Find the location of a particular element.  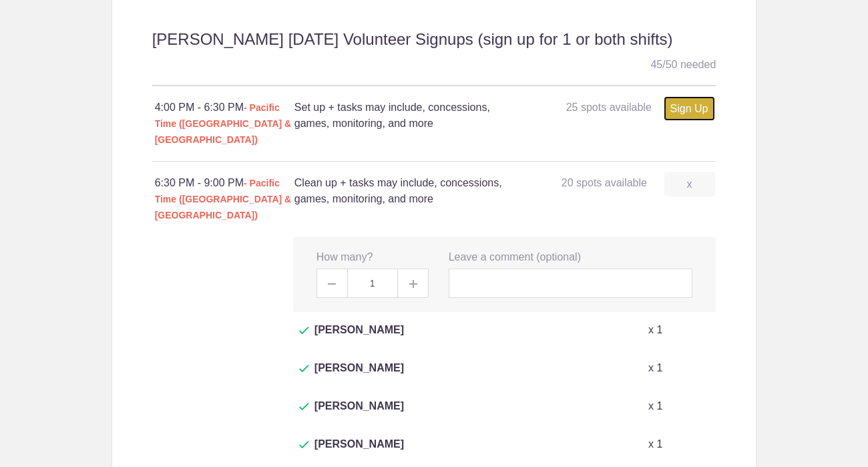

h4: Set up + tasks may include, concessions, games, monitoring, and more is located at coordinates (399, 116).